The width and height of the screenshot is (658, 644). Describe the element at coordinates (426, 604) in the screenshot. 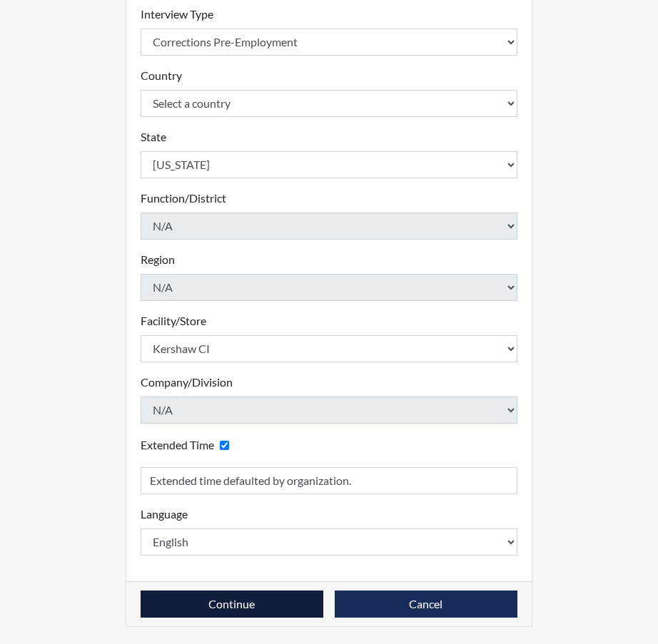

I see `button: Cancel` at that location.